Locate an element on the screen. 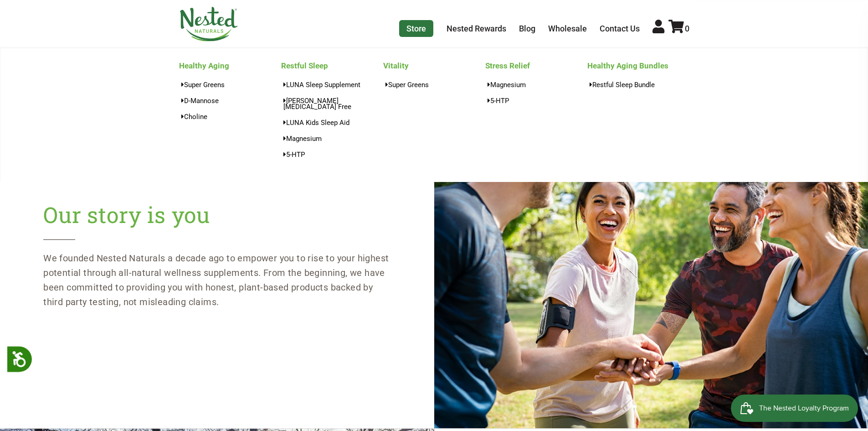 The image size is (868, 431). img: Nested Naturals is located at coordinates (209, 24).